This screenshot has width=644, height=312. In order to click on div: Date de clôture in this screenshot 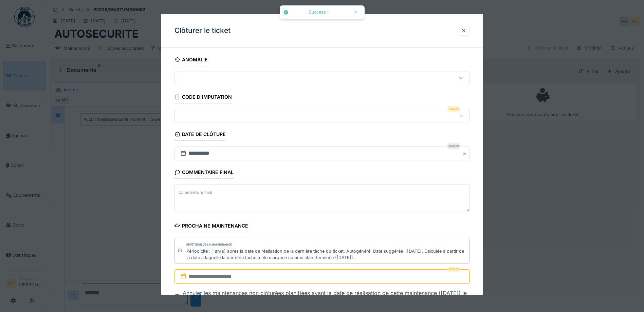, I will do `click(200, 135)`.